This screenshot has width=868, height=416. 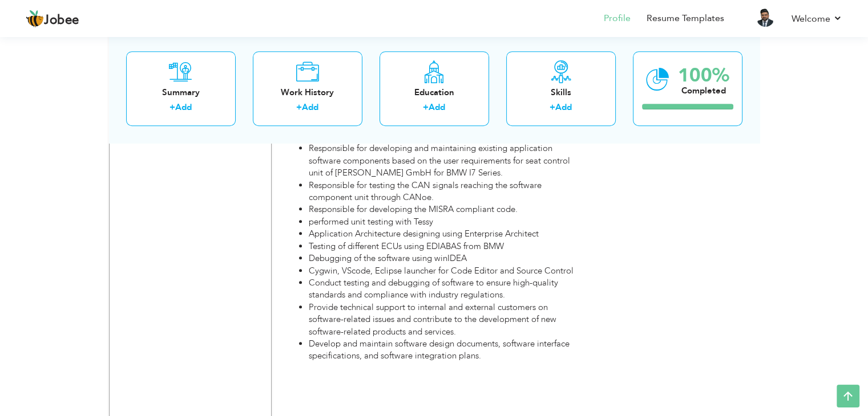 What do you see at coordinates (445, 271) in the screenshot?
I see `li: Cygwin, VScode, Eclipse launcher for Code Editor and Source Control` at bounding box center [445, 271].